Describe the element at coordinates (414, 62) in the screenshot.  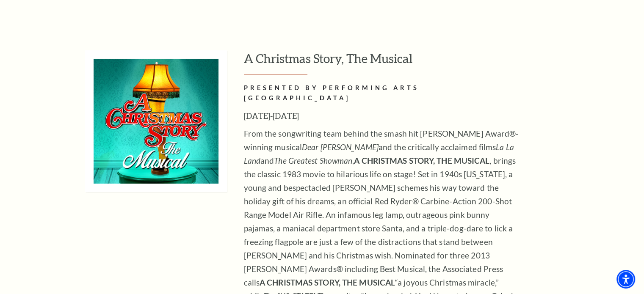
I see `h3: A Christmas Story, The Musical` at that location.